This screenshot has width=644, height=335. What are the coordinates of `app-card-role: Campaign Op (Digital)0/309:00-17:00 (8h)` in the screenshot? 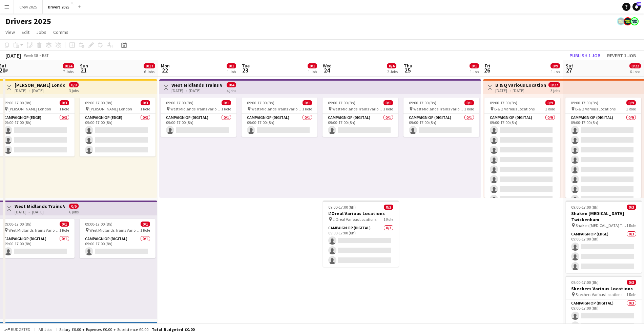 It's located at (361, 246).